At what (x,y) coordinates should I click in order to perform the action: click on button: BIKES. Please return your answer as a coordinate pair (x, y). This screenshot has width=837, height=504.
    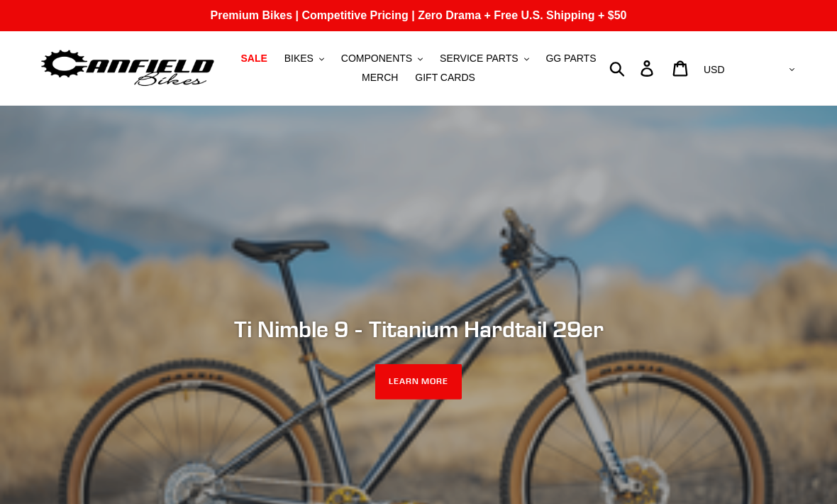
    Looking at the image, I should click on (304, 58).